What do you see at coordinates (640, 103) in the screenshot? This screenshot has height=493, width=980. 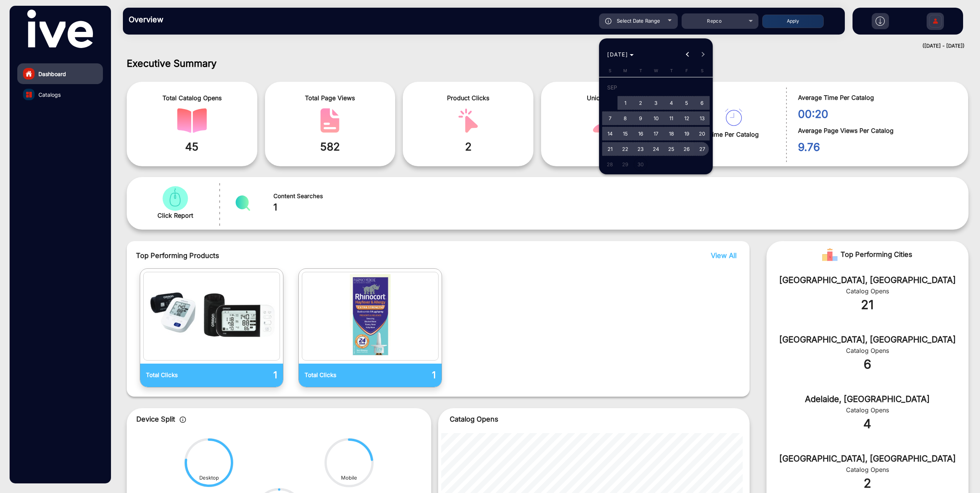 I see `button: September 2, 2025` at bounding box center [640, 103].